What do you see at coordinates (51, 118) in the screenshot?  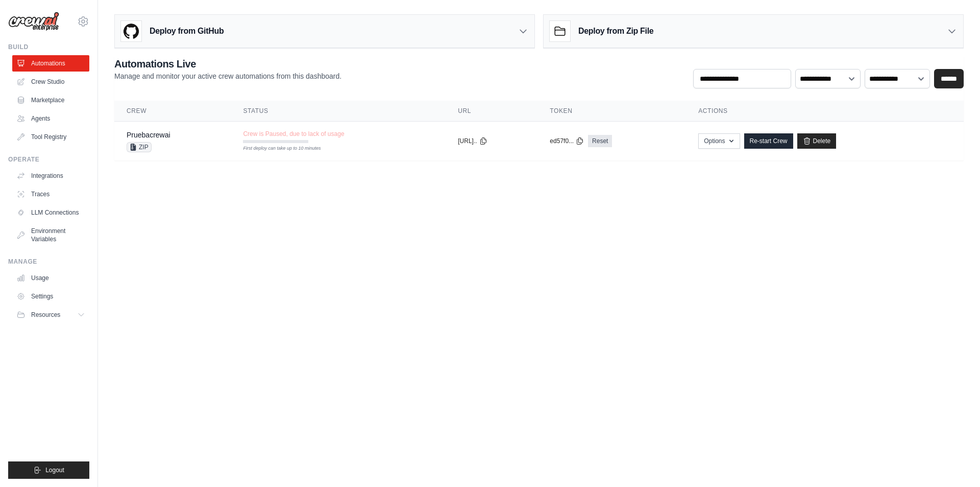 I see `a: Agents` at bounding box center [51, 118].